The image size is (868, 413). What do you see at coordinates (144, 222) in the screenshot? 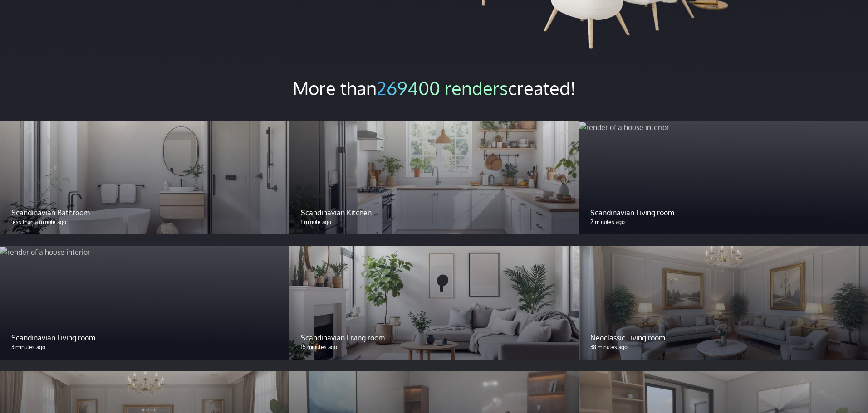
I see `p: less than a minute ago` at bounding box center [144, 222].